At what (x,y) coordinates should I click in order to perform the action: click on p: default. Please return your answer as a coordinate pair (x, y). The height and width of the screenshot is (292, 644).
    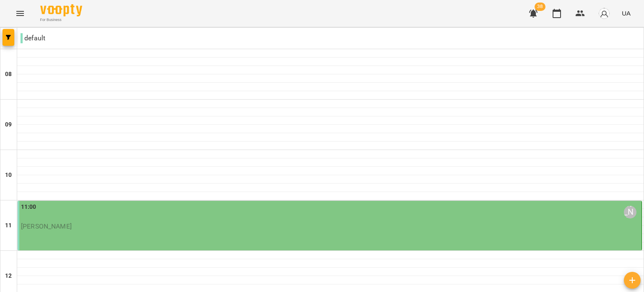
    Looking at the image, I should click on (33, 38).